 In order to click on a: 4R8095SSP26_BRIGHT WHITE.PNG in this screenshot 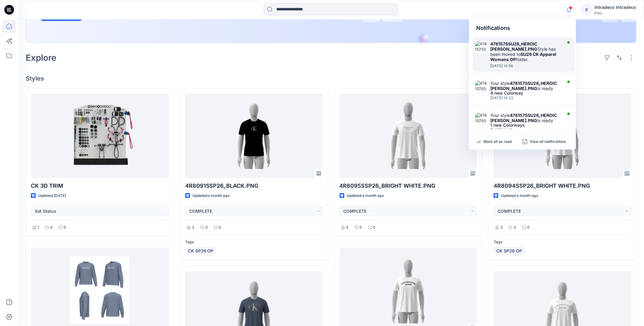, I will do `click(408, 135)`.